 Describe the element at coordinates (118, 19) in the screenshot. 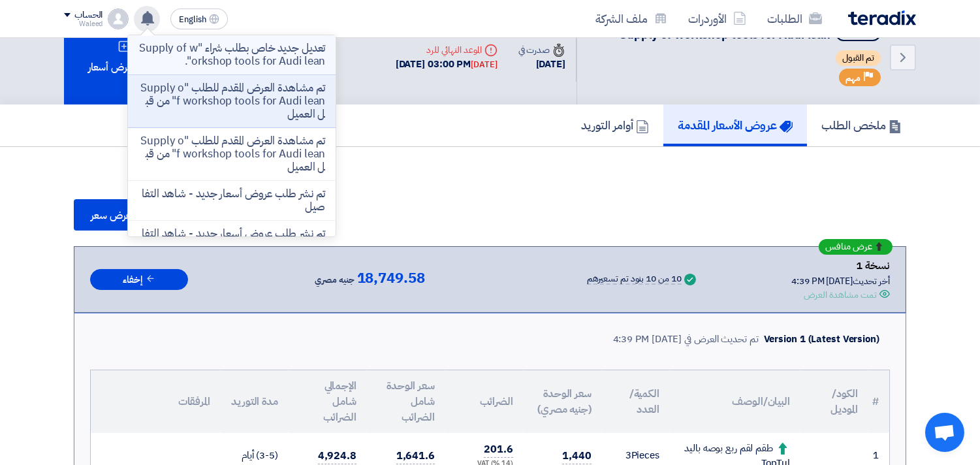

I see `img: profile_test.png` at that location.